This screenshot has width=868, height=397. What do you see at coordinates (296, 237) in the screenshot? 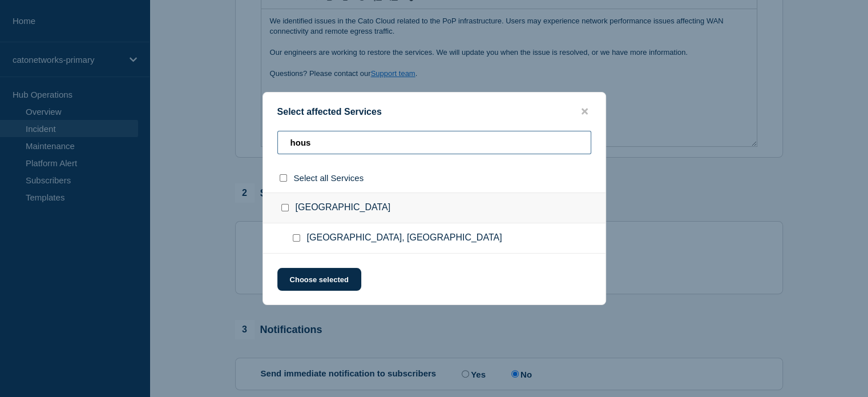
I see `input: Houston, TX checkbox` at bounding box center [296, 237].